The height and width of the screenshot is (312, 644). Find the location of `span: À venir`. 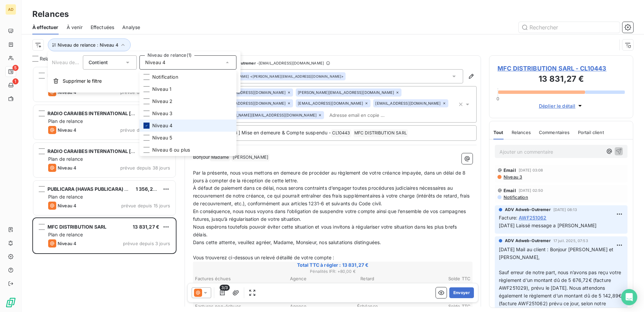

span: À venir is located at coordinates (75, 28).